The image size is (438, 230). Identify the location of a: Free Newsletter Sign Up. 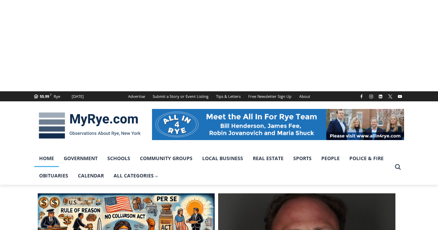
(270, 96).